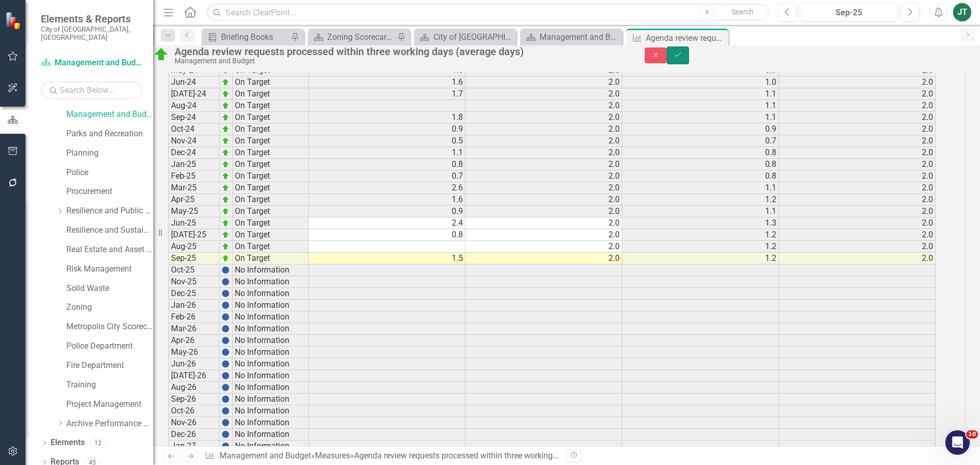 Image resolution: width=980 pixels, height=465 pixels. I want to click on img: On Target, so click(162, 55).